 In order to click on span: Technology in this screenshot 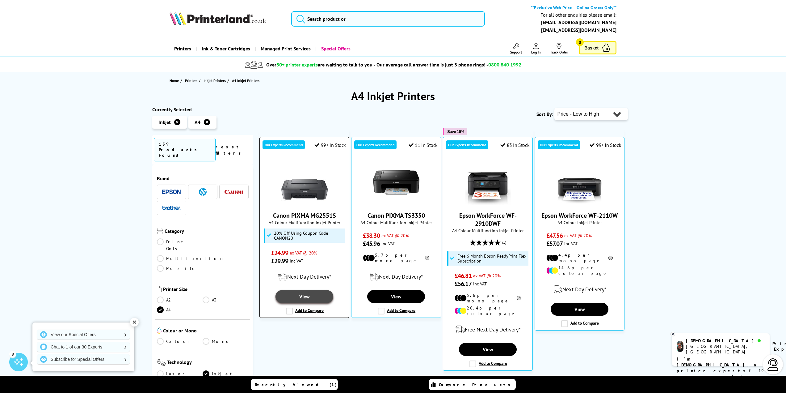, I will do `click(208, 363)`.